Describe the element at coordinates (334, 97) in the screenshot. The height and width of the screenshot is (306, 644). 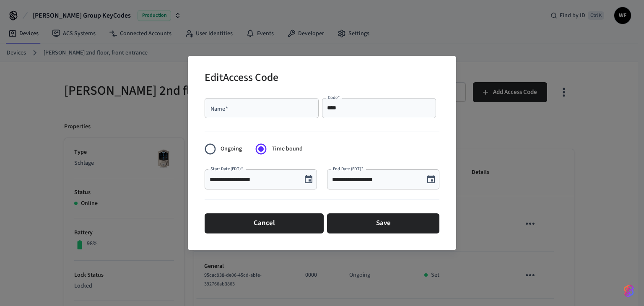
I see `label: Code` at that location.